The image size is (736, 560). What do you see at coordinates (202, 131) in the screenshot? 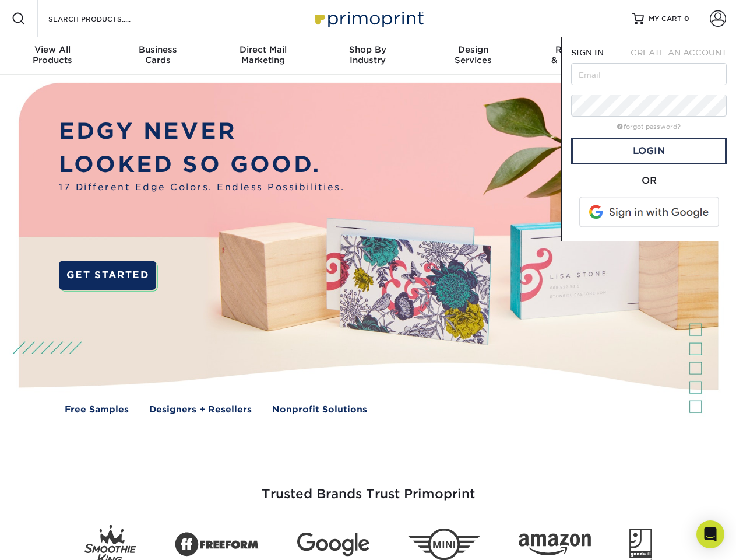
I see `p: EDGY NEVER` at bounding box center [202, 131].